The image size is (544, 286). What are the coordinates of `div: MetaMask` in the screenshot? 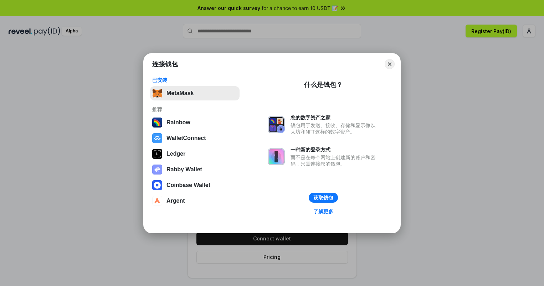 It's located at (180, 93).